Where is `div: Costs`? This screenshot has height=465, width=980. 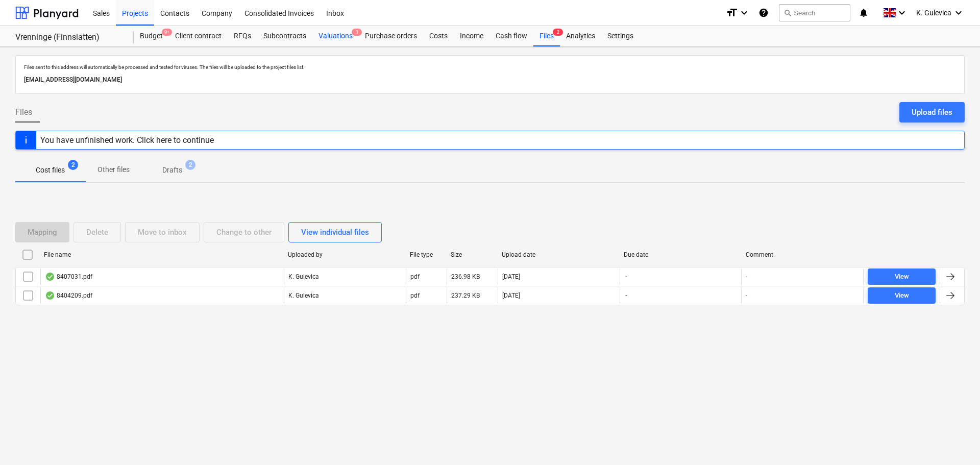 div: Costs is located at coordinates (439, 36).